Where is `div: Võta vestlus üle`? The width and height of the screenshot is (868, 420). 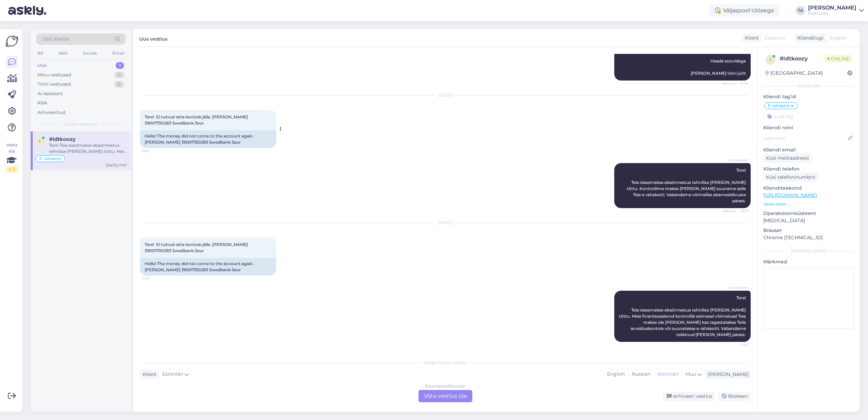 div: Võta vestlus üle is located at coordinates (446, 397).